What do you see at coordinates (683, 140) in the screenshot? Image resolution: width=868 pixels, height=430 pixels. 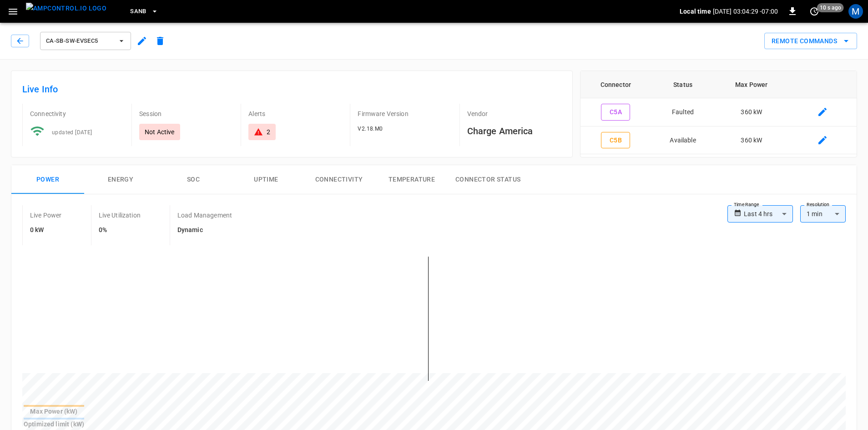 I see `td: Available` at bounding box center [683, 140].